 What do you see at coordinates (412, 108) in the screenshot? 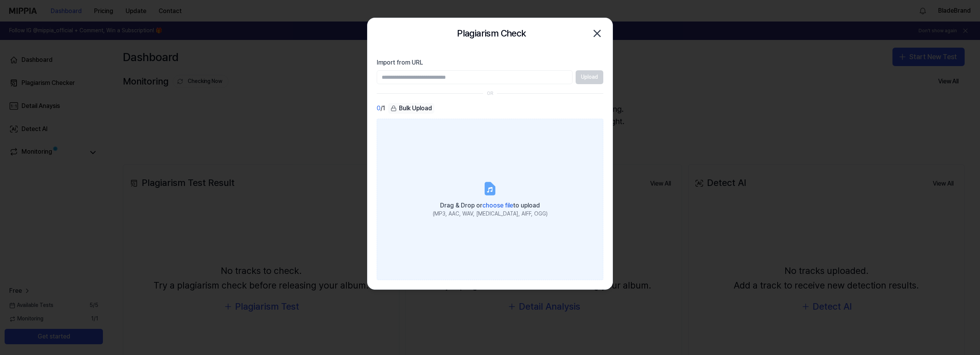
I see `div: Bulk Upload` at bounding box center [412, 108].